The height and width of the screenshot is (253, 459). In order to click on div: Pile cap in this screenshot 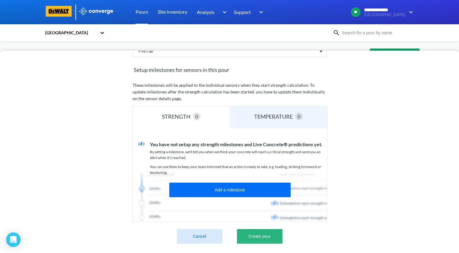, I will do `click(143, 51)`.